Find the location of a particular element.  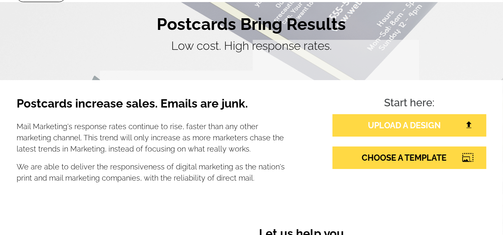

p: Mail Marketing's response rates continue to rise, faster than any other marketing channel. This t... is located at coordinates (151, 138).